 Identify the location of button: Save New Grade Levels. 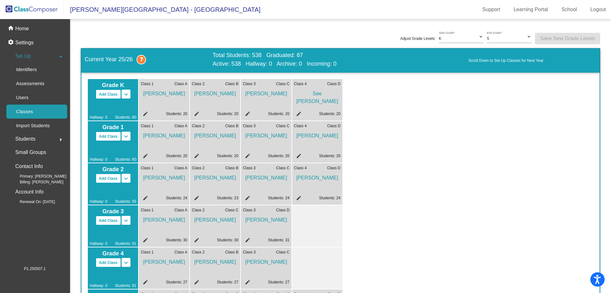
(568, 39).